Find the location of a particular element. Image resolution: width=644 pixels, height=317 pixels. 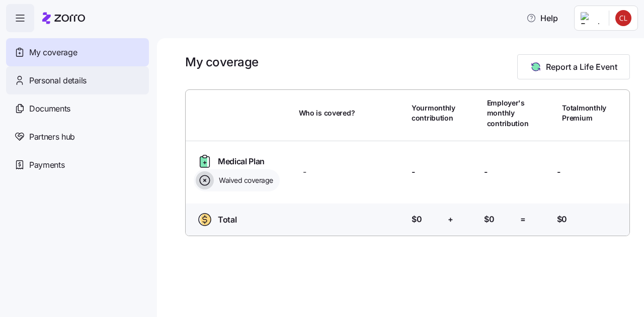

a: Personal details is located at coordinates (78, 81).